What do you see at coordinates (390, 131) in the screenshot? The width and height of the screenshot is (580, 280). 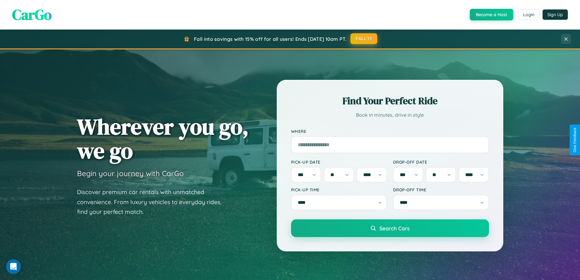 I see `label: Where` at bounding box center [390, 131].